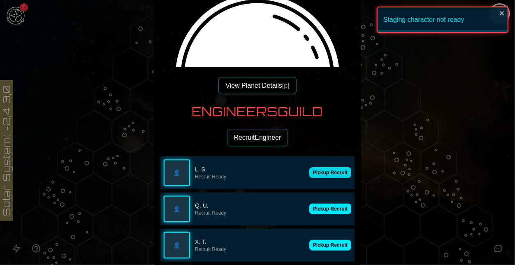 Image resolution: width=515 pixels, height=265 pixels. What do you see at coordinates (250, 205) in the screenshot?
I see `p: Q. U.` at bounding box center [250, 205].